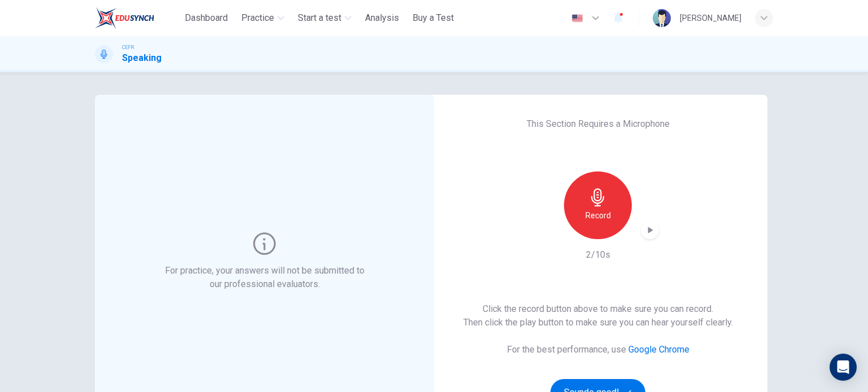 This screenshot has height=392, width=868. Describe the element at coordinates (843, 367) in the screenshot. I see `div: Open Intercom Messenger` at that location.